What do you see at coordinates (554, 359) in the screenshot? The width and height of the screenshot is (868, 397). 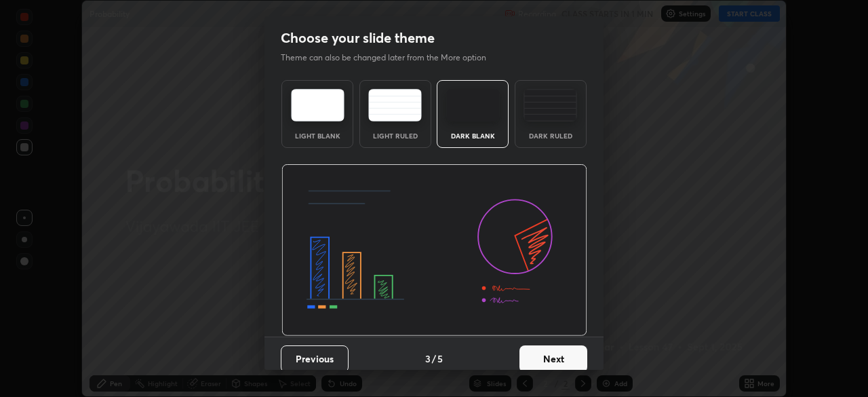 I see `button: Next` at bounding box center [554, 359].